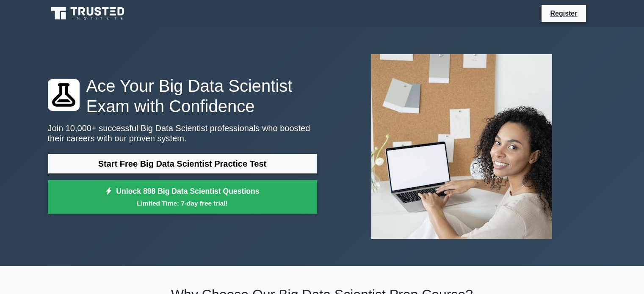  I want to click on a: Register, so click(563, 13).